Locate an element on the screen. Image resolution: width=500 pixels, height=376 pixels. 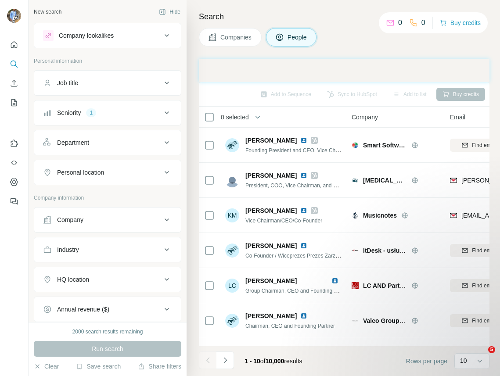
span: President, COO, Vice Chairman, and Founder is located at coordinates (299, 185).